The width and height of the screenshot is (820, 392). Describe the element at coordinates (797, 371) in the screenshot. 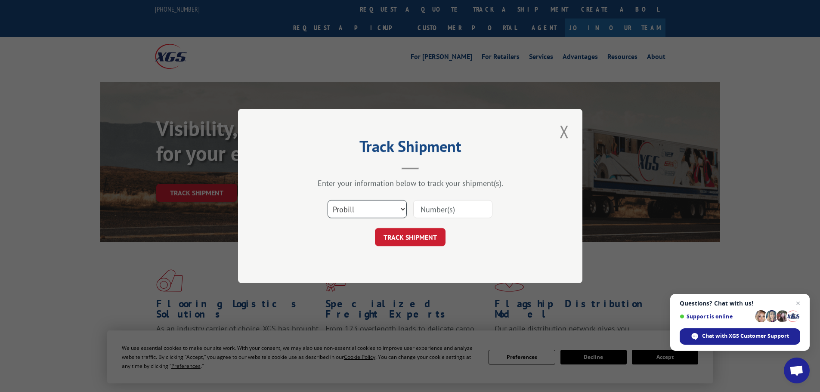

I see `a: Open chat` at that location.